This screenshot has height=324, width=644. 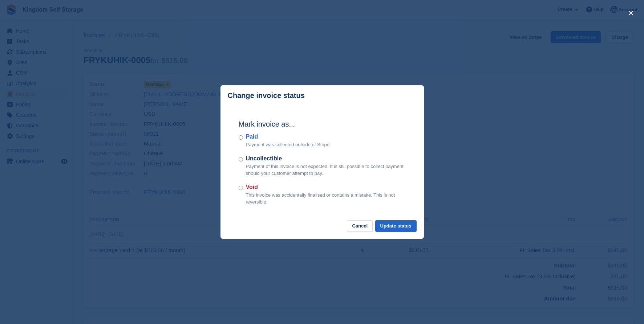 What do you see at coordinates (631, 13) in the screenshot?
I see `button: close` at bounding box center [631, 13].